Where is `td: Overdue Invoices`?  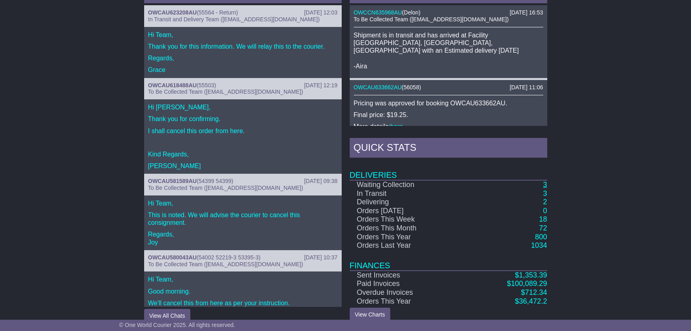
td: Overdue Invoices is located at coordinates (408, 292).